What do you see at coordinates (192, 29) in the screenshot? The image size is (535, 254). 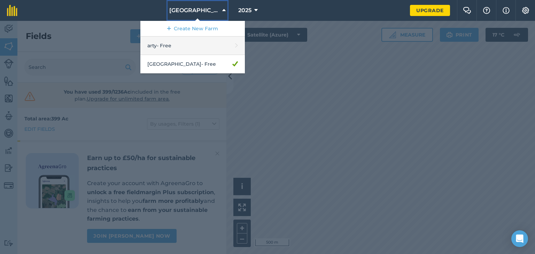 I see `a: Create New Farm` at bounding box center [192, 29].